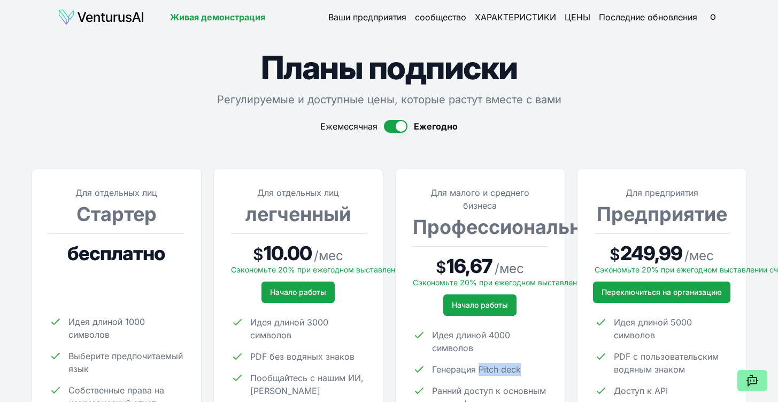 The image size is (778, 402). I want to click on a: Переключиться на организацию, so click(662, 292).